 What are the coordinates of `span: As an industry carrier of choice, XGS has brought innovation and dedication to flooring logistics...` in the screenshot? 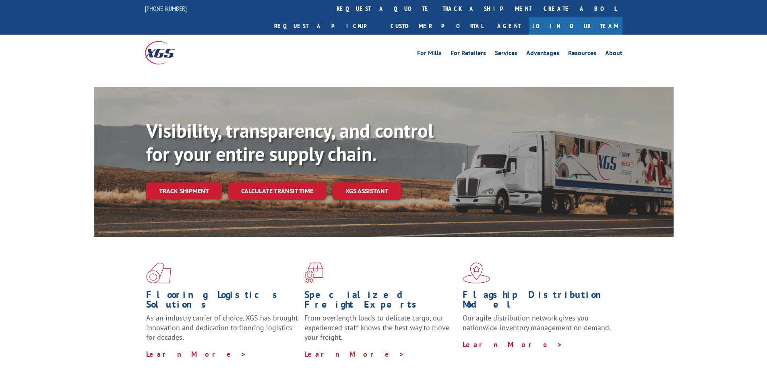 It's located at (222, 327).